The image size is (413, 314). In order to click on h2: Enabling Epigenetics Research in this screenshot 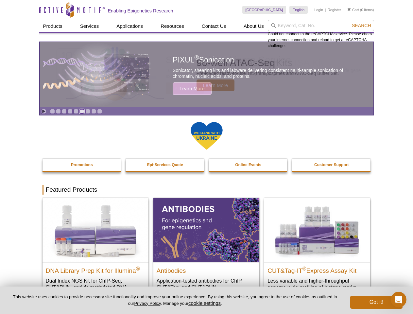, I will do `click(141, 11)`.